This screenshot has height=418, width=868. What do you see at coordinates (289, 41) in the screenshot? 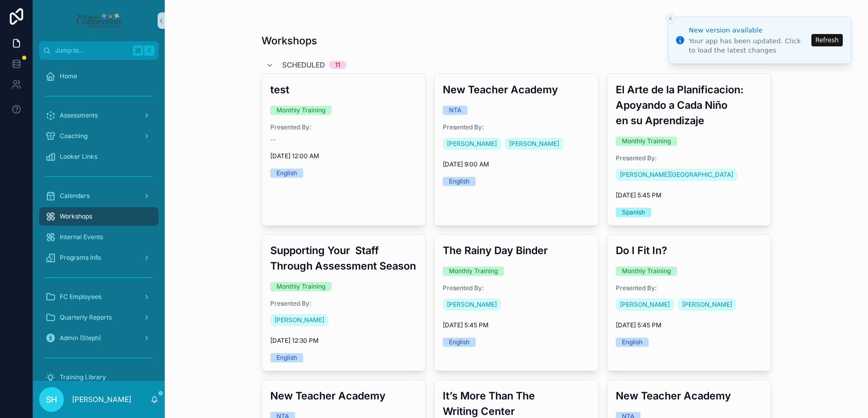
I see `h1: Workshops` at bounding box center [289, 41].